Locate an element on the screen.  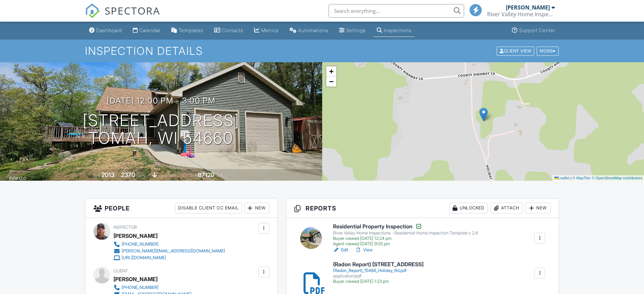
h1: Inspection Details is located at coordinates (322, 51).